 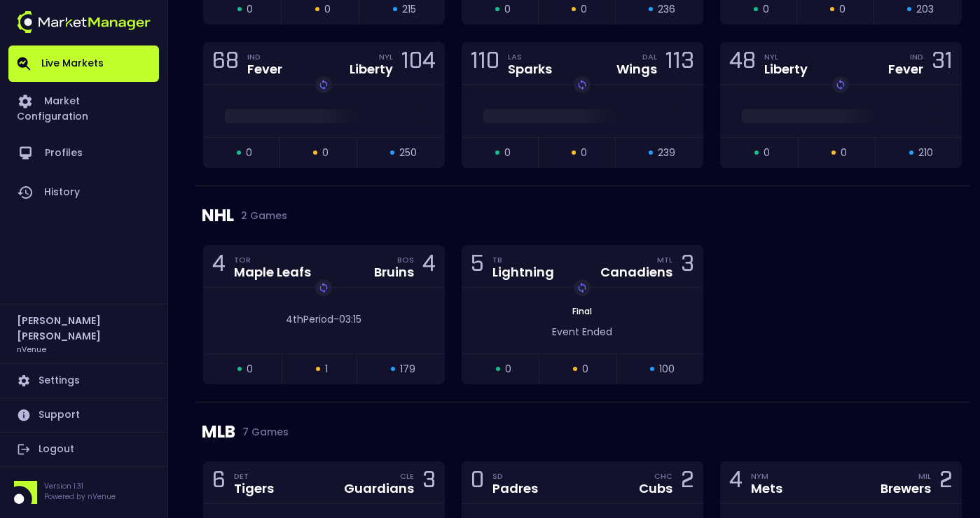 I want to click on a: Live Markets, so click(x=83, y=64).